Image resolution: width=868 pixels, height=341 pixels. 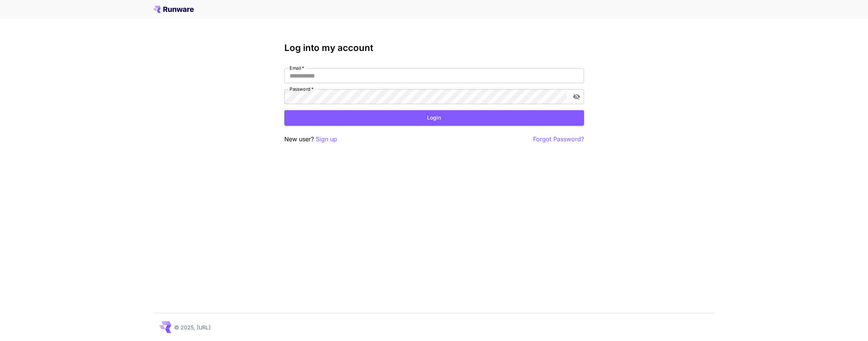 I want to click on p: Forgot Password?, so click(x=558, y=139).